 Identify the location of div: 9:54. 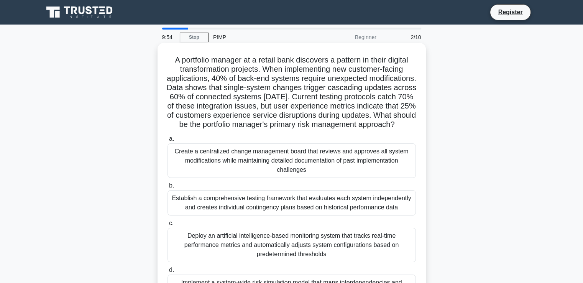
(169, 37).